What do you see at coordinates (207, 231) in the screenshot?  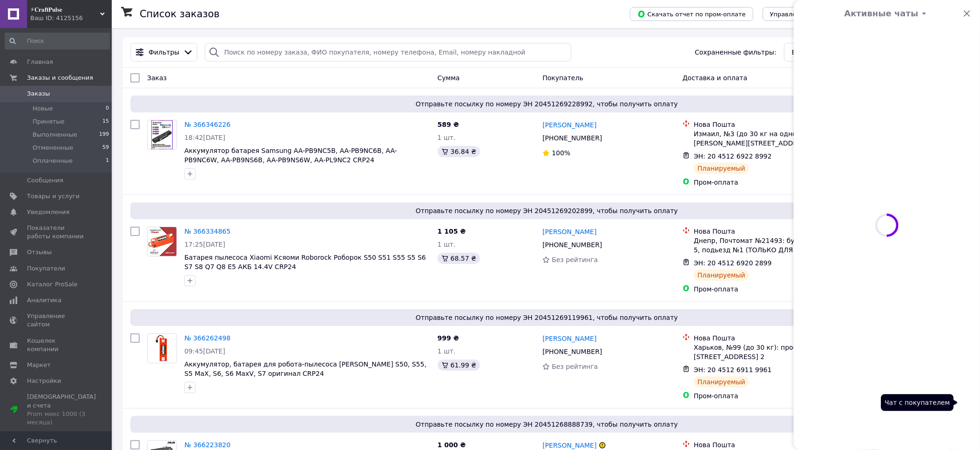 I see `a: № 366334865` at bounding box center [207, 231].